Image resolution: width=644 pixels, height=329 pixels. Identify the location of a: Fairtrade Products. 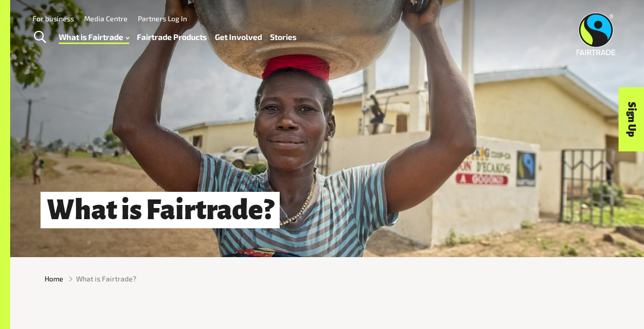
(172, 37).